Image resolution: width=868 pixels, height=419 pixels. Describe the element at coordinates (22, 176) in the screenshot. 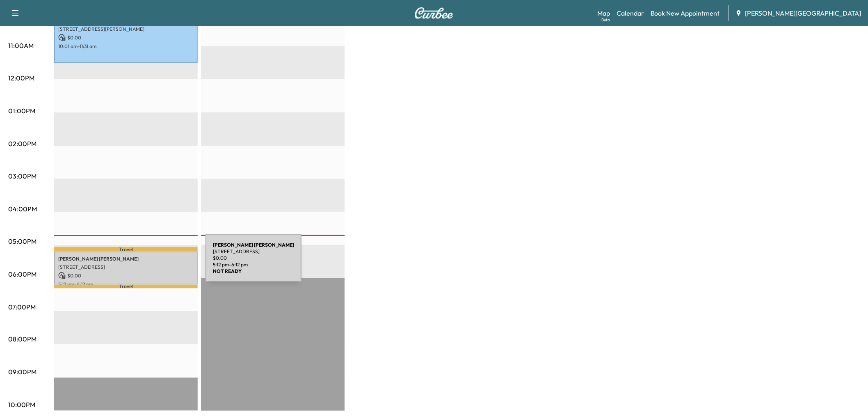

I see `p: 03:00PM` at that location.